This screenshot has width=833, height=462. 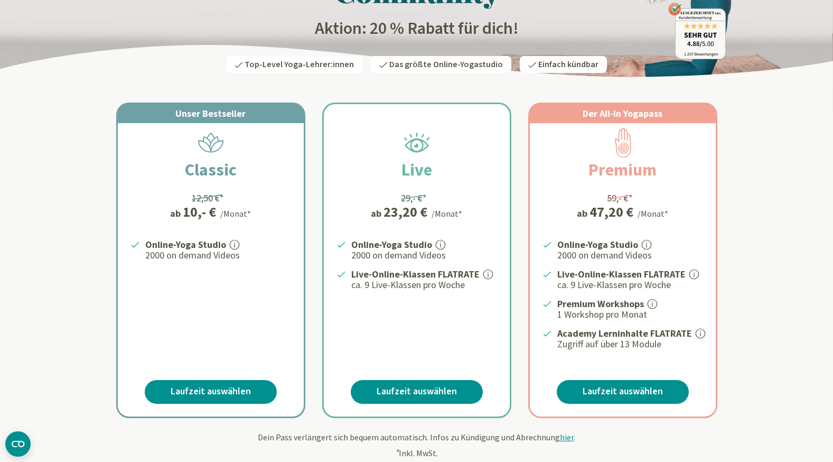 What do you see at coordinates (622, 113) in the screenshot?
I see `span: Der All-In Yogapass` at bounding box center [622, 113].